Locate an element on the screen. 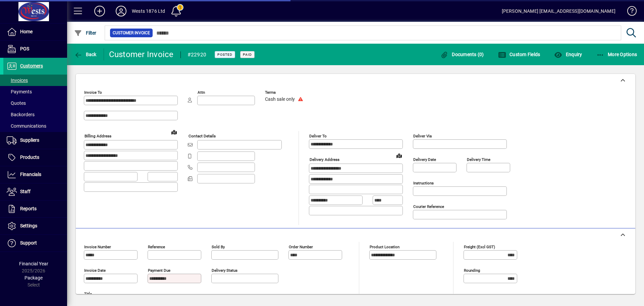 The image size is (644, 306). span: Staff is located at coordinates (25, 192).